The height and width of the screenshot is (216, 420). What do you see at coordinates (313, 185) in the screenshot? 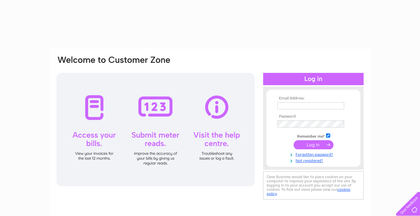
I see `div: Clear Business would like to place cookies on your computer to improve your experience of the sit...` at bounding box center [313, 185].